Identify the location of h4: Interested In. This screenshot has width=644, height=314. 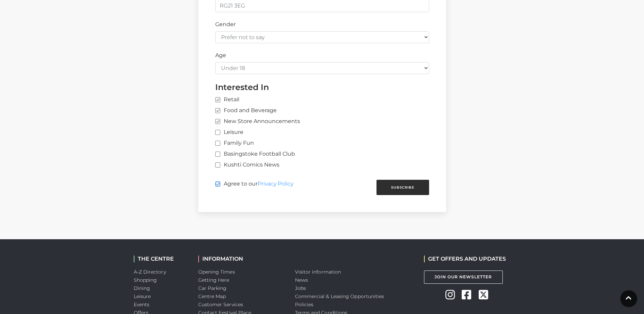
(322, 87).